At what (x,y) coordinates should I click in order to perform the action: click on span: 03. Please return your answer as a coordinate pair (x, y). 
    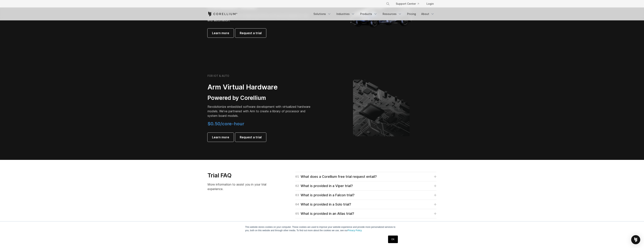
    Looking at the image, I should click on (297, 195).